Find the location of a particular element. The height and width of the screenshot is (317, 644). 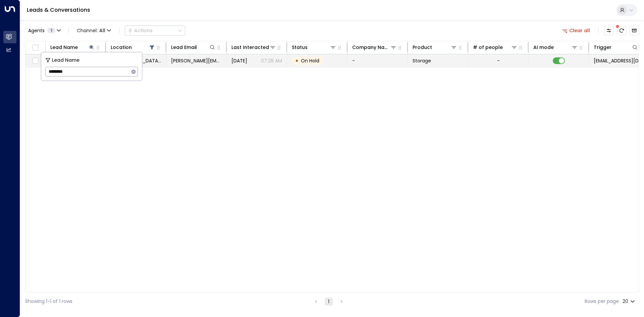

div: 20 is located at coordinates (629, 301).